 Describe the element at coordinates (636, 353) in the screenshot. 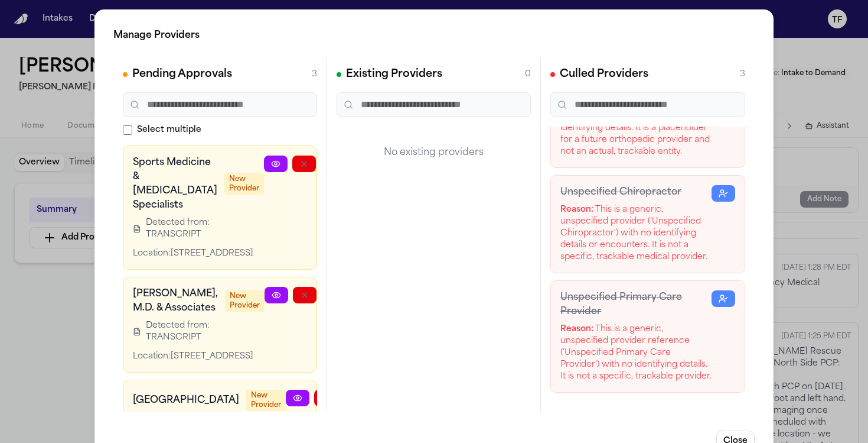

I see `div: This is a generic, unspecified provider reference ('Unspecified Primary Care Provider') with no i...` at that location.